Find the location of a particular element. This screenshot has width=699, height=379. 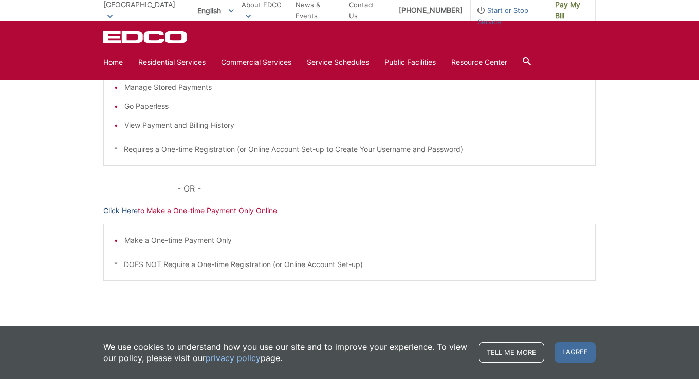

a: EDCD logo. Return to the homepage. is located at coordinates (146, 37).